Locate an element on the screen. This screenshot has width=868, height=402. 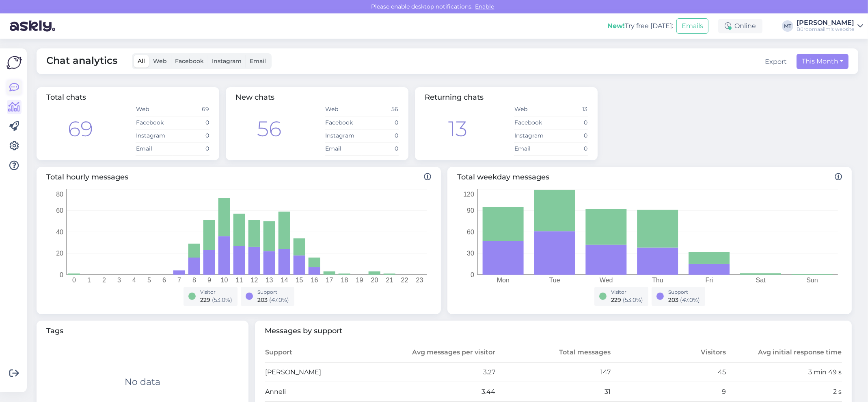
span: New chats is located at coordinates (255, 97).